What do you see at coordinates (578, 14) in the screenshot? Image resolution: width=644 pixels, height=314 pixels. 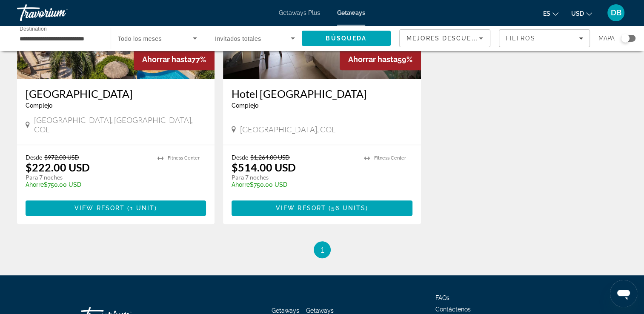 I see `span: USD` at bounding box center [578, 14].